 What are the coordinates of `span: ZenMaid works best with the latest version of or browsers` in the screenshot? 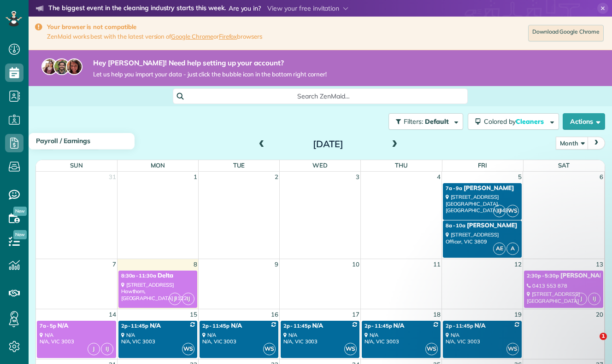 It's located at (155, 36).